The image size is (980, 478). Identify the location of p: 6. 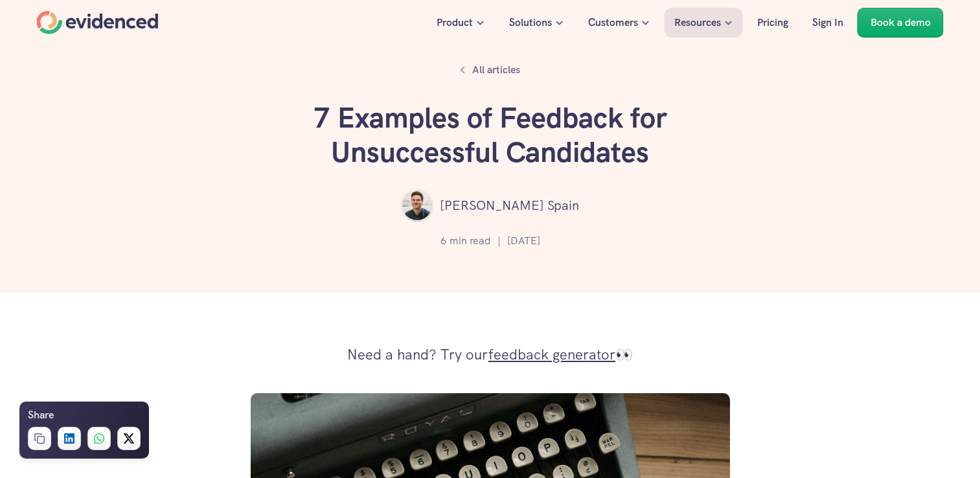
(443, 241).